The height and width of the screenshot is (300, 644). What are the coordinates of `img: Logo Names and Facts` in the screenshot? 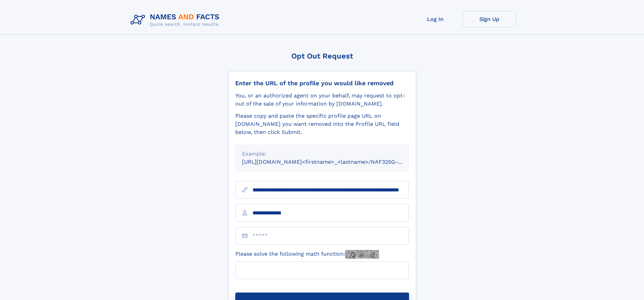 It's located at (177, 20).